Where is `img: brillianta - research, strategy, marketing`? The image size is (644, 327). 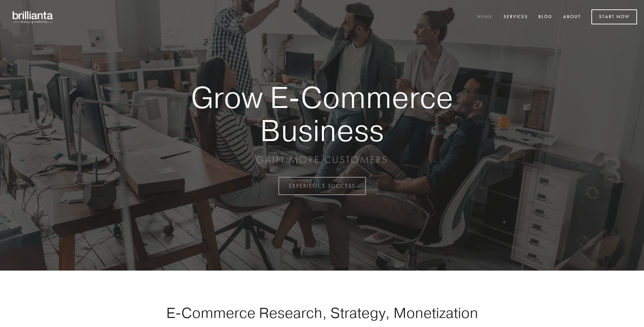
img: brillianta - research, strategy, marketing is located at coordinates (33, 17).